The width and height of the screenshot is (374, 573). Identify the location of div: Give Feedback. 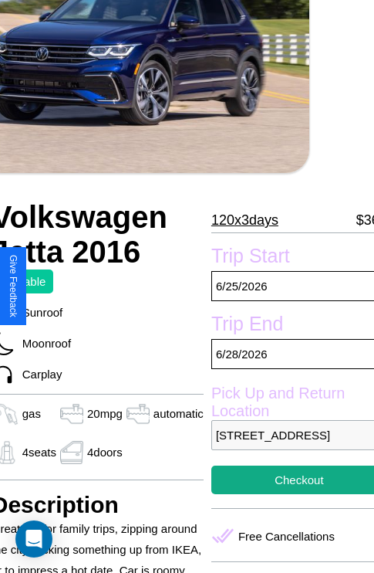
(13, 286).